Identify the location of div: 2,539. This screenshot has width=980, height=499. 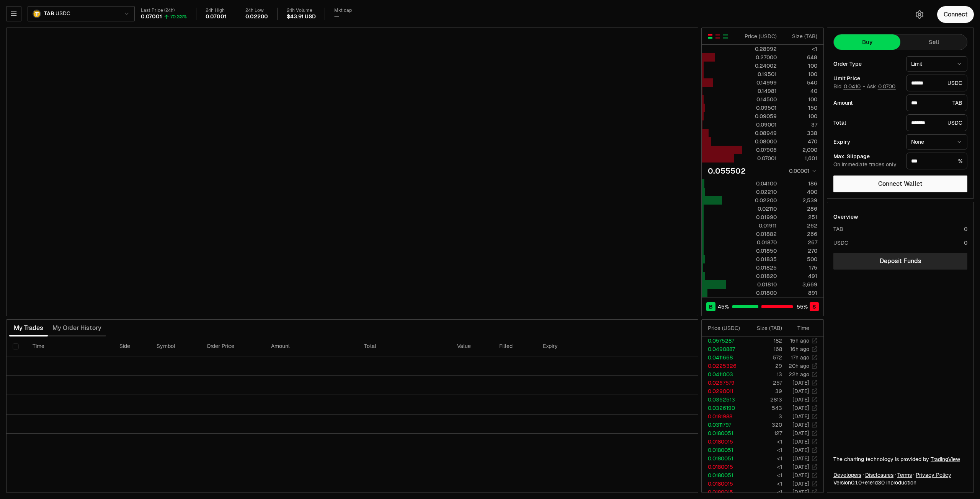
(800, 200).